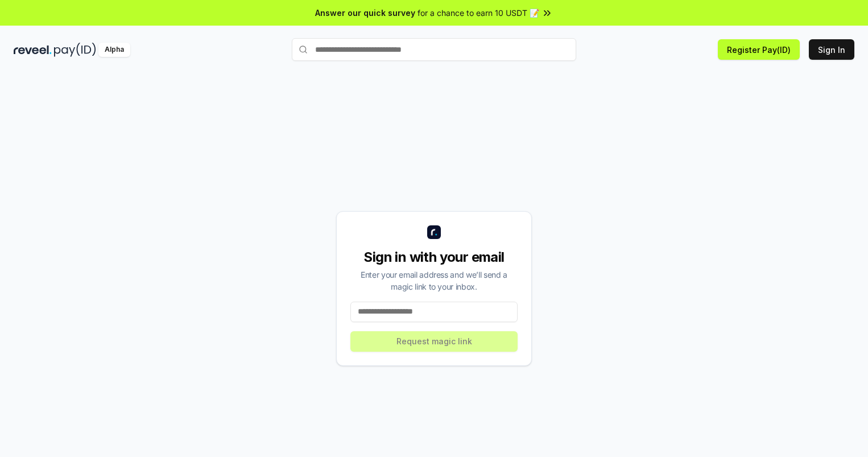  Describe the element at coordinates (365, 12) in the screenshot. I see `span: Answer our quick survey` at that location.